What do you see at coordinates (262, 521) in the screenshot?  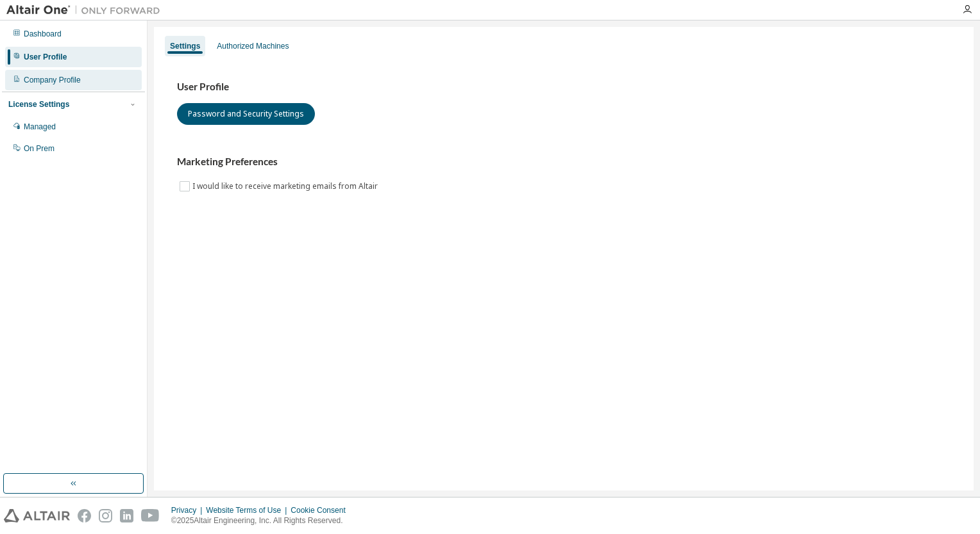 I see `p: © 2025 Altair Engineering, Inc. All Rights Reserved.` at bounding box center [262, 521].